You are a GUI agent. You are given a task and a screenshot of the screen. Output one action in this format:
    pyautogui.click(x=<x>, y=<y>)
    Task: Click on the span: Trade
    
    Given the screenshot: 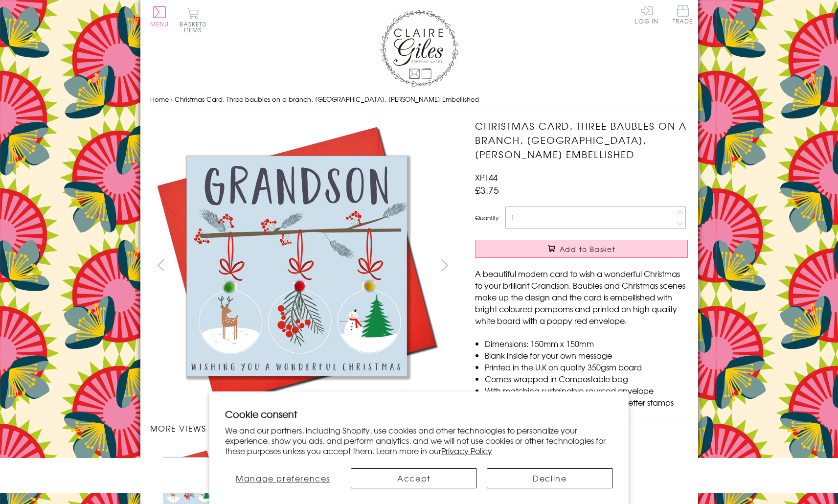 What is the action you would take?
    pyautogui.click(x=683, y=14)
    